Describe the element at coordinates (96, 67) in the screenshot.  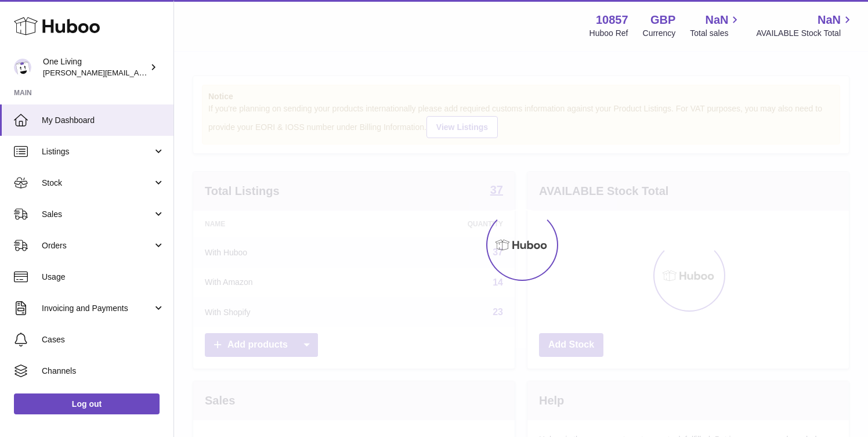
I see `div: One Living` at that location.